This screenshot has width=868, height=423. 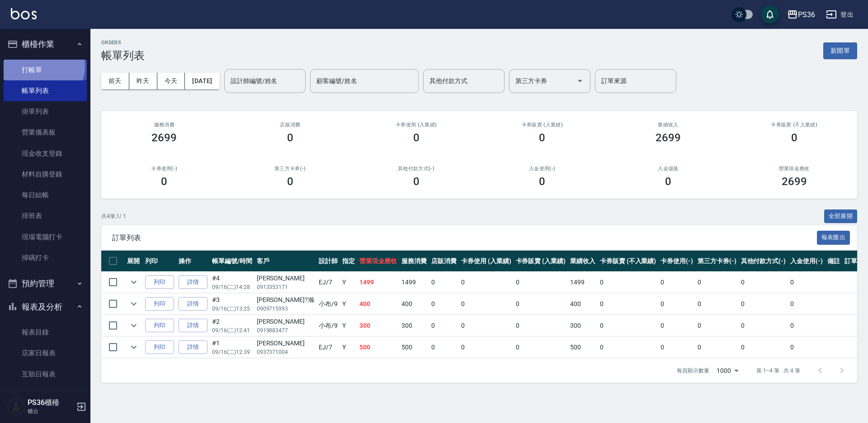 I want to click on button: 今天, so click(x=172, y=81).